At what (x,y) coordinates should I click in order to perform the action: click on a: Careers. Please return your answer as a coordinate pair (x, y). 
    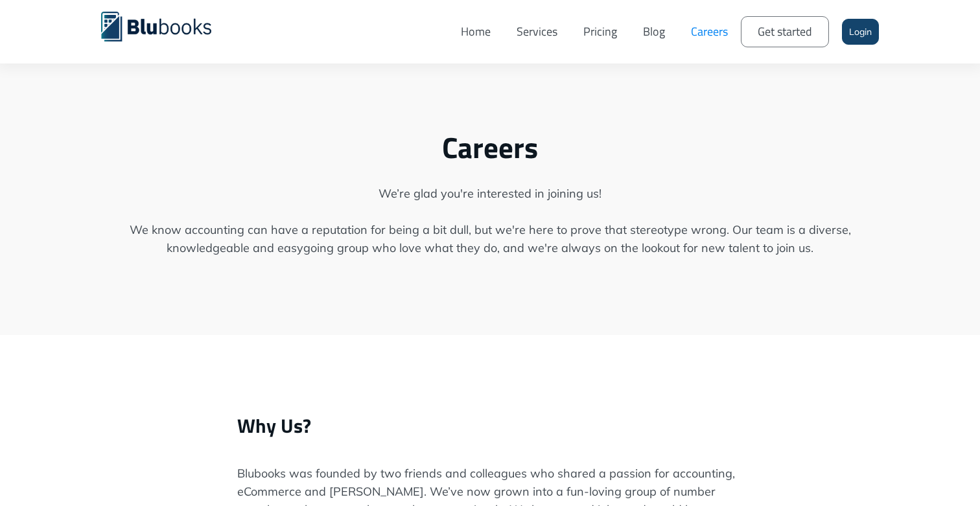
    Looking at the image, I should click on (709, 32).